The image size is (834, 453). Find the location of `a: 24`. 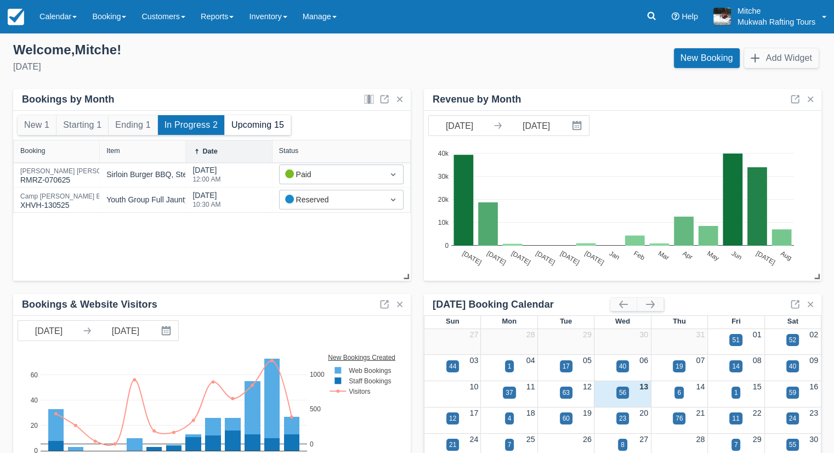

a: 24 is located at coordinates (474, 439).